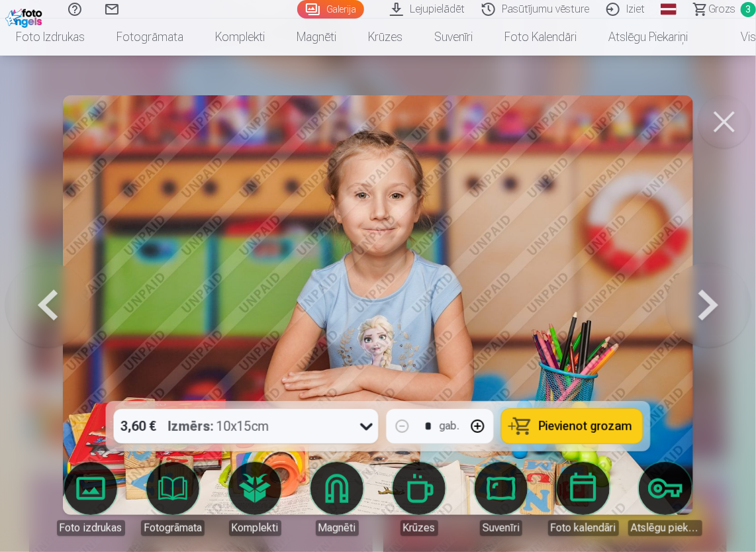 The height and width of the screenshot is (552, 756). What do you see at coordinates (173, 529) in the screenshot?
I see `div: Fotogrāmata` at bounding box center [173, 529].